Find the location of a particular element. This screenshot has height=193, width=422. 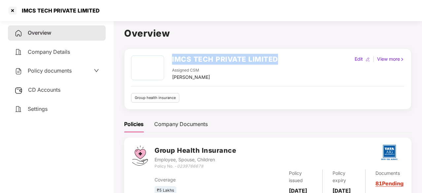

img: tatag.png is located at coordinates (389, 153).